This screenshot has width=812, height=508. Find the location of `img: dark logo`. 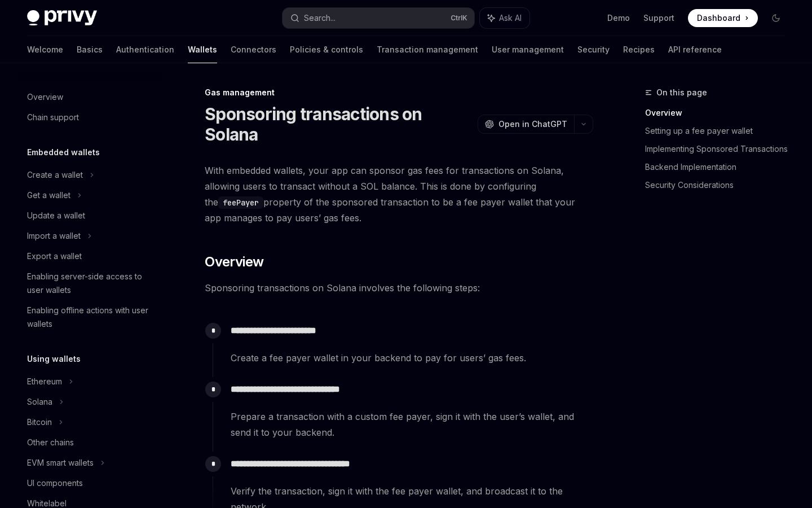

img: dark logo is located at coordinates (62, 18).